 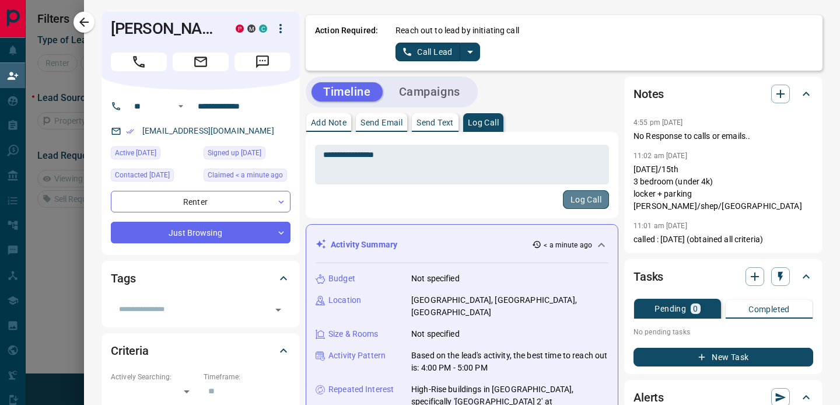 What do you see at coordinates (723, 357) in the screenshot?
I see `button: New Task` at bounding box center [723, 357].